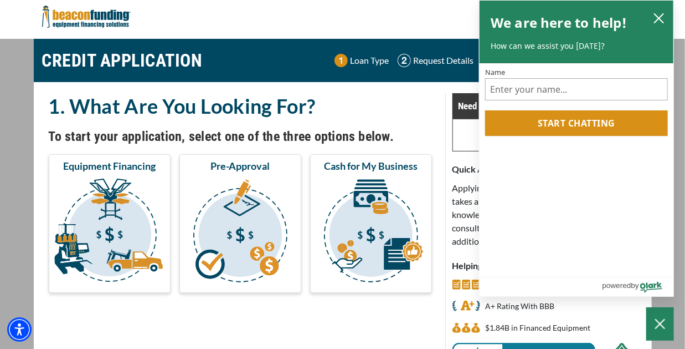  What do you see at coordinates (371, 232) in the screenshot?
I see `img: Cash for My Business` at bounding box center [371, 232].